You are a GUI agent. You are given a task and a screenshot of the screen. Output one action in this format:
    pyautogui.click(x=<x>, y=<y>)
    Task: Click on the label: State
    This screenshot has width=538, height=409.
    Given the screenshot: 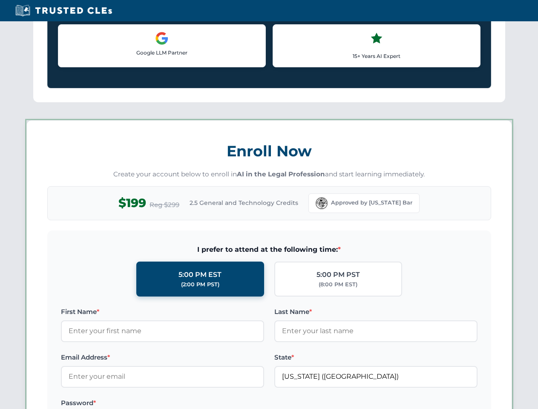 What is the action you would take?
    pyautogui.click(x=376, y=357)
    